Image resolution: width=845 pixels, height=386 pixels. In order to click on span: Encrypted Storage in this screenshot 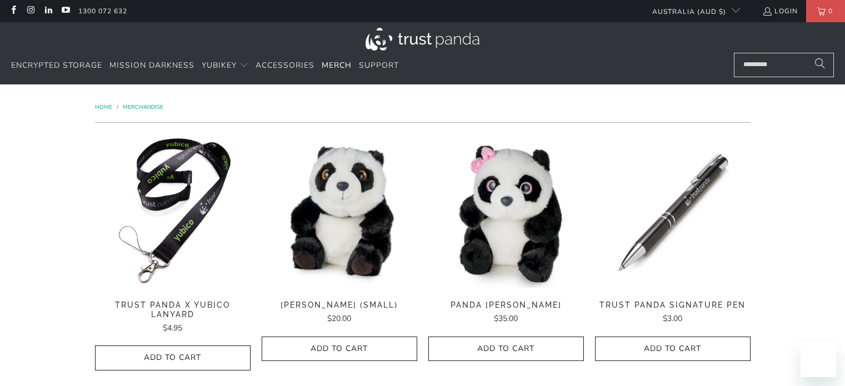, I will do `click(57, 65)`.